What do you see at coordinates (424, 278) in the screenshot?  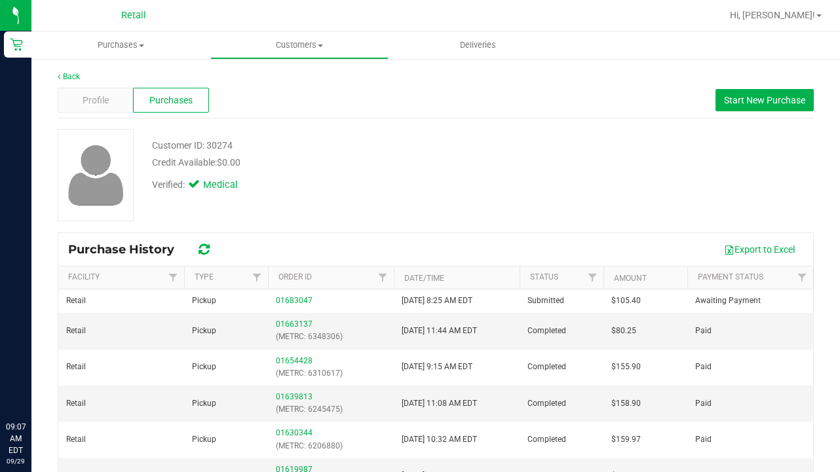 I see `a: Date/Time` at bounding box center [424, 278].